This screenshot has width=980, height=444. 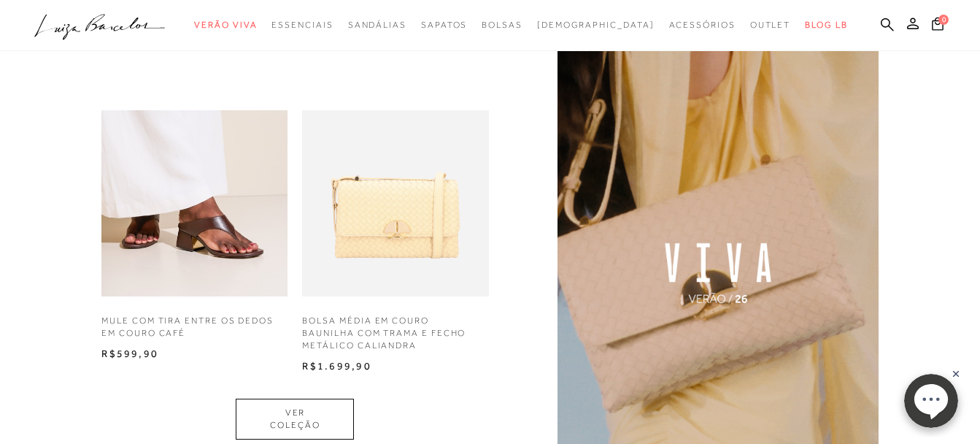 What do you see at coordinates (295, 419) in the screenshot?
I see `a: VER COLEÇÃO` at bounding box center [295, 419].